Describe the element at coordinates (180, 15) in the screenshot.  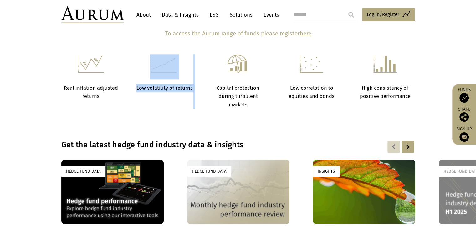
I see `a: Data & Insights` at that location.